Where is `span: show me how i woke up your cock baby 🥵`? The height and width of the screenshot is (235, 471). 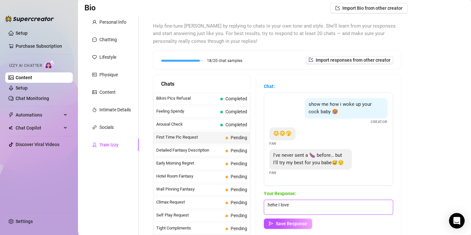 span: show me how i woke up your cock baby 🥵 is located at coordinates (340, 108).